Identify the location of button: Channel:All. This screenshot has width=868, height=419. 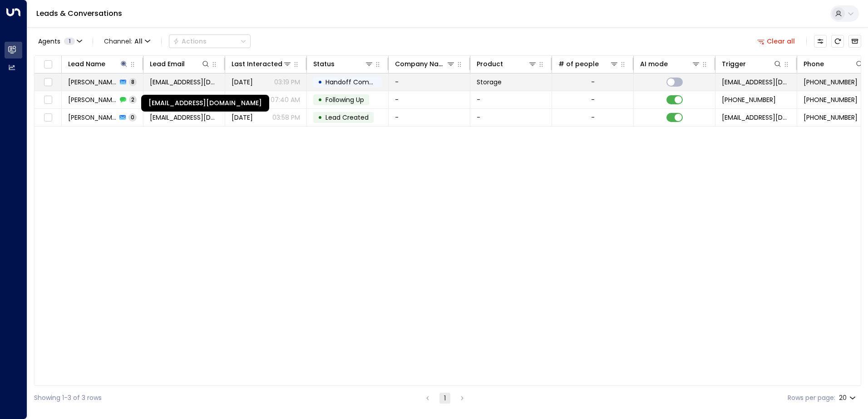
(127, 42).